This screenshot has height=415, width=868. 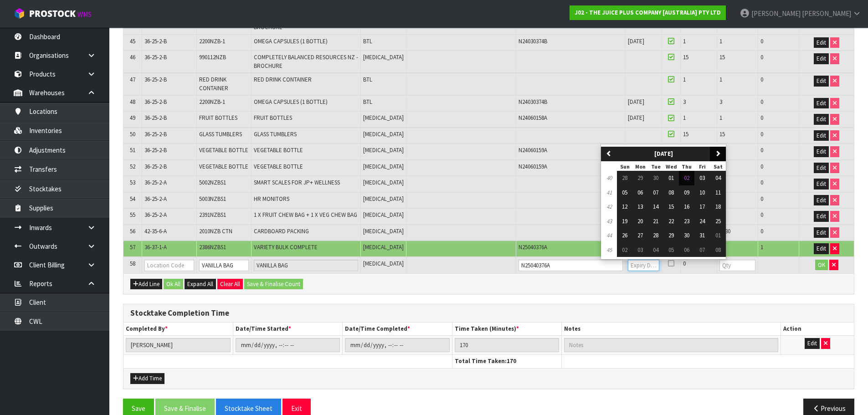 I want to click on span: 27, so click(x=640, y=235).